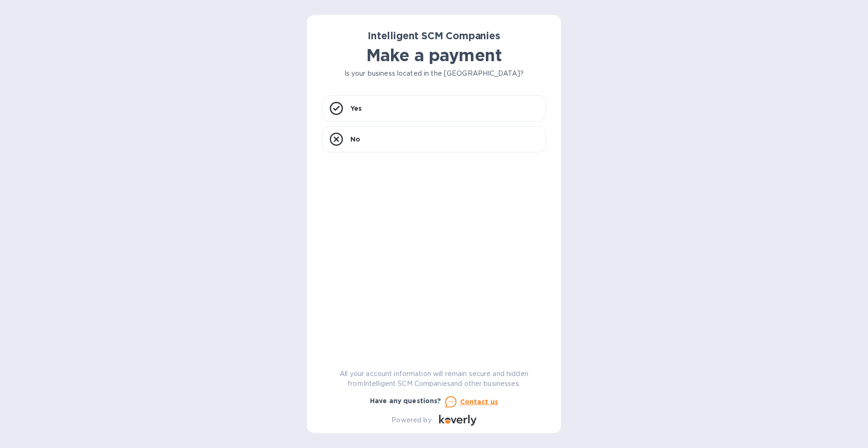 This screenshot has width=868, height=448. What do you see at coordinates (411, 419) in the screenshot?
I see `p: Powered by` at bounding box center [411, 419].